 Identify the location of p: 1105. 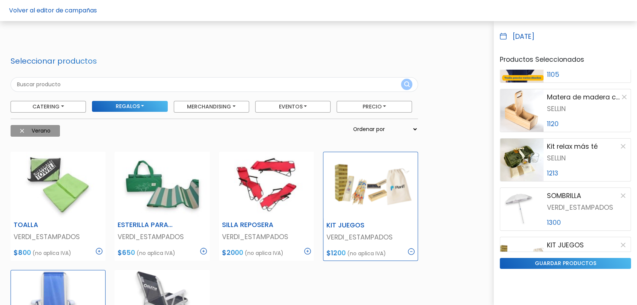
(587, 75).